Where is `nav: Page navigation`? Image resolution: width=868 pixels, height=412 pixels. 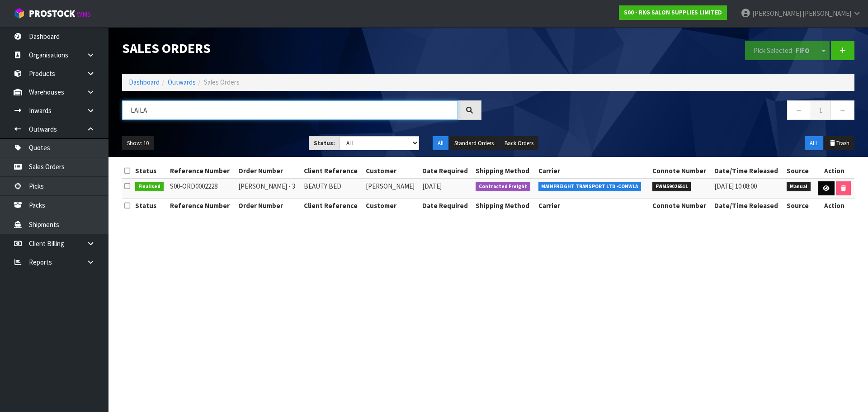
nav: Page navigation is located at coordinates (674, 111).